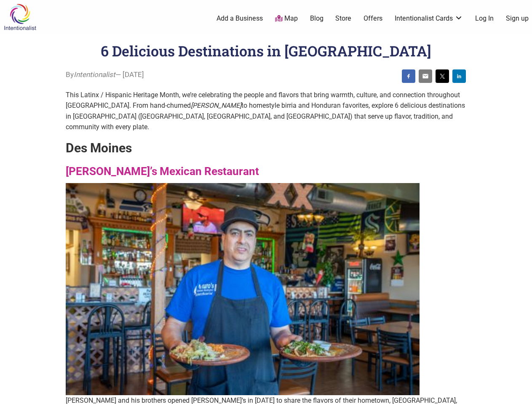 The image size is (532, 404). What do you see at coordinates (428, 18) in the screenshot?
I see `a: Intentionalist Cards` at bounding box center [428, 18].